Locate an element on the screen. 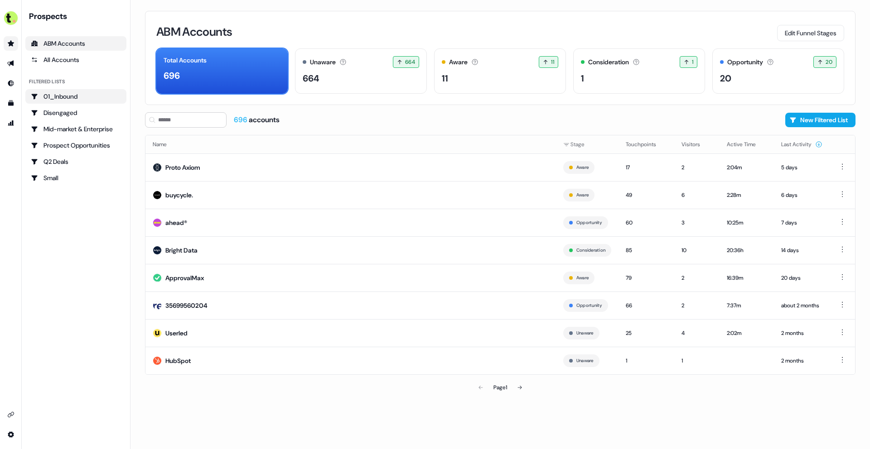 The image size is (870, 449). div: 10:25m is located at coordinates (746, 223).